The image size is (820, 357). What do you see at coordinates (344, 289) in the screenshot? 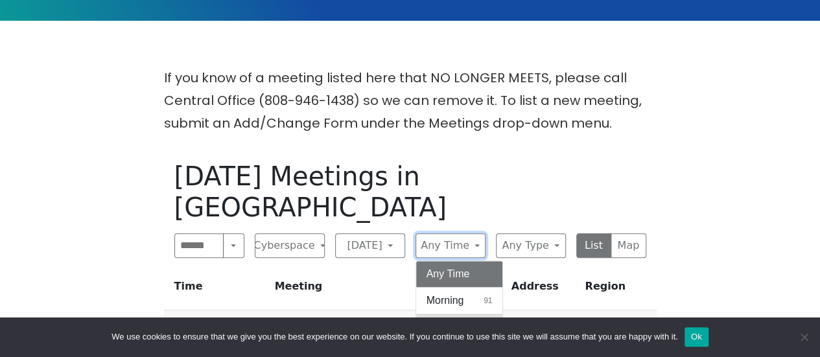
I see `th: Meeting` at bounding box center [344, 289].